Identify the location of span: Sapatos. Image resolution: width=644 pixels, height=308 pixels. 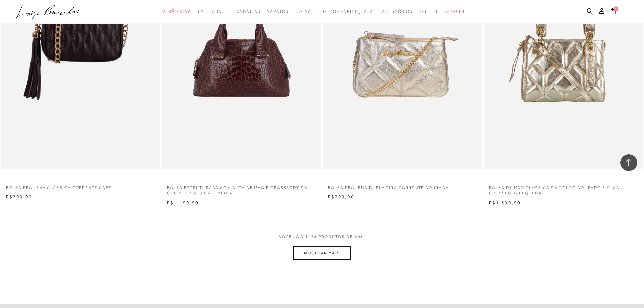
(278, 12).